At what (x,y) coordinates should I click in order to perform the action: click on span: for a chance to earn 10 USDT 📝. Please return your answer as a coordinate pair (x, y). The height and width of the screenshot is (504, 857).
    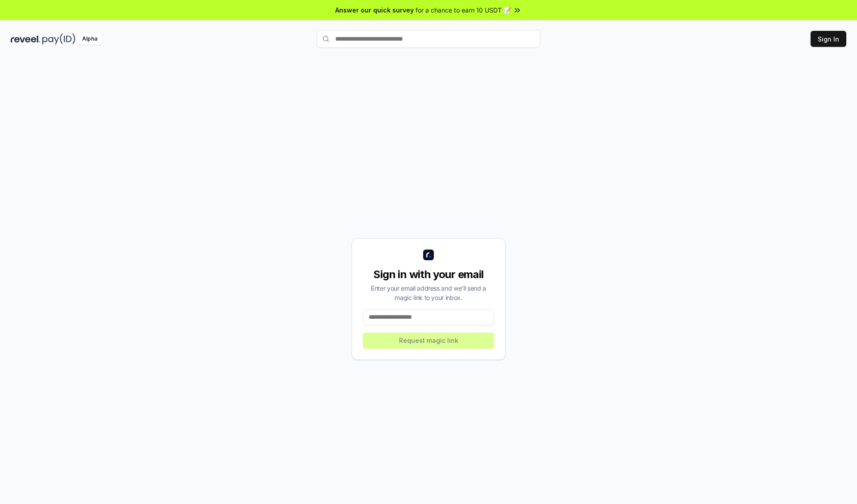
    Looking at the image, I should click on (463, 10).